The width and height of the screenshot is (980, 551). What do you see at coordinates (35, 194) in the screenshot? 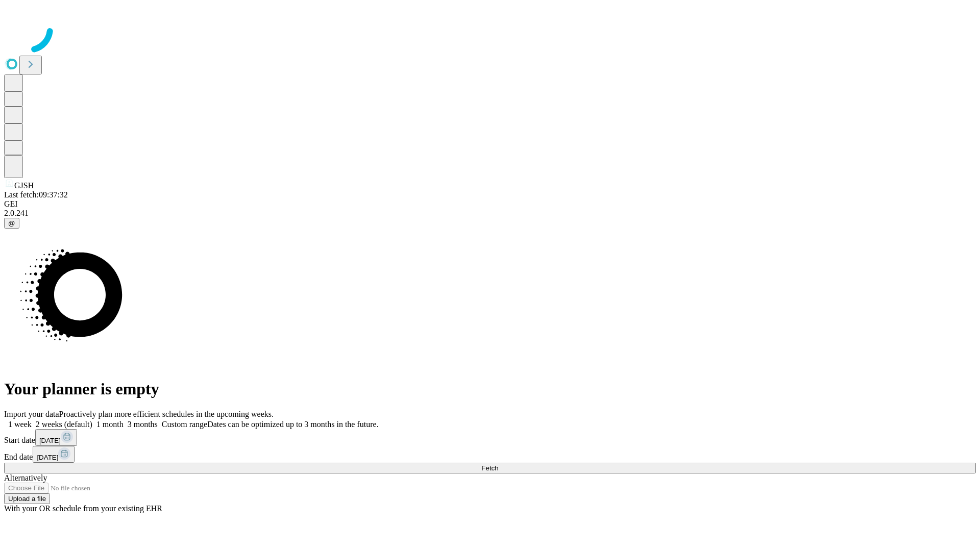
I see `span: Last fetch: 09:37:32` at bounding box center [35, 194].